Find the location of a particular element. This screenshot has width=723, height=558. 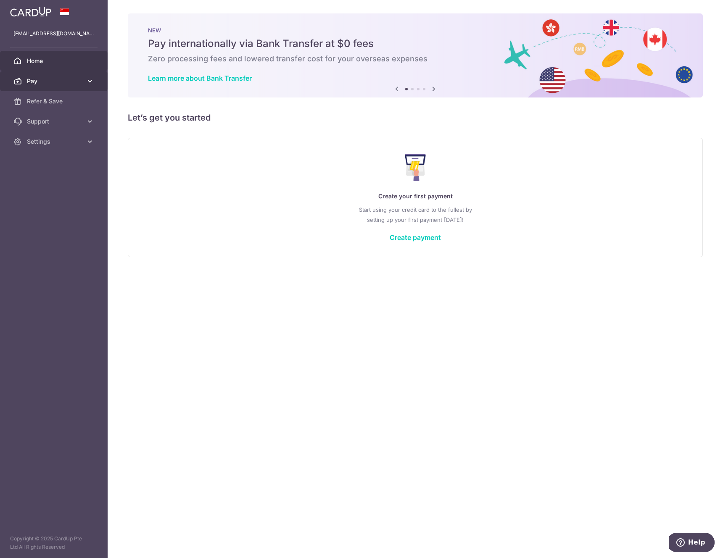

img: Make Payment is located at coordinates (415, 168).